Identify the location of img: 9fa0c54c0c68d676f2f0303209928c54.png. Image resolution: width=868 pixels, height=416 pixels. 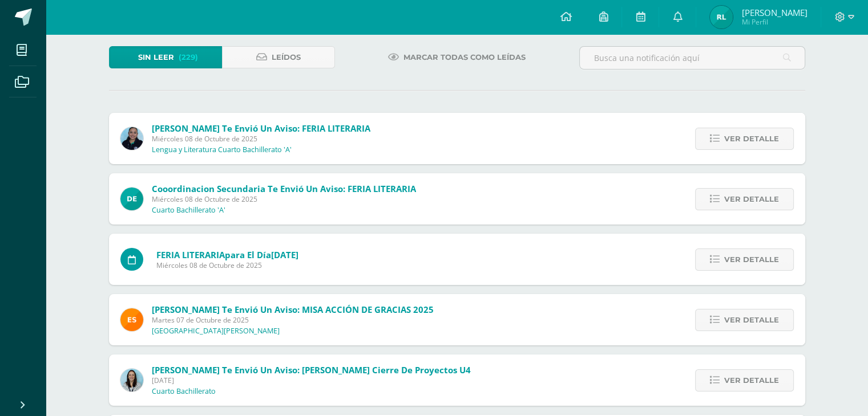
(132, 199).